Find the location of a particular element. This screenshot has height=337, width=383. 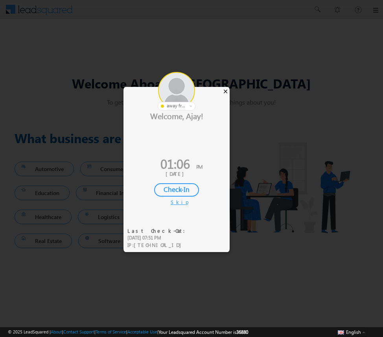

div: IP : is located at coordinates (158, 245).